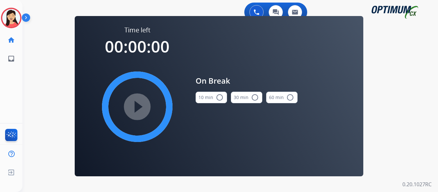  Describe the element at coordinates (11, 40) in the screenshot. I see `mat-icon: home` at that location.